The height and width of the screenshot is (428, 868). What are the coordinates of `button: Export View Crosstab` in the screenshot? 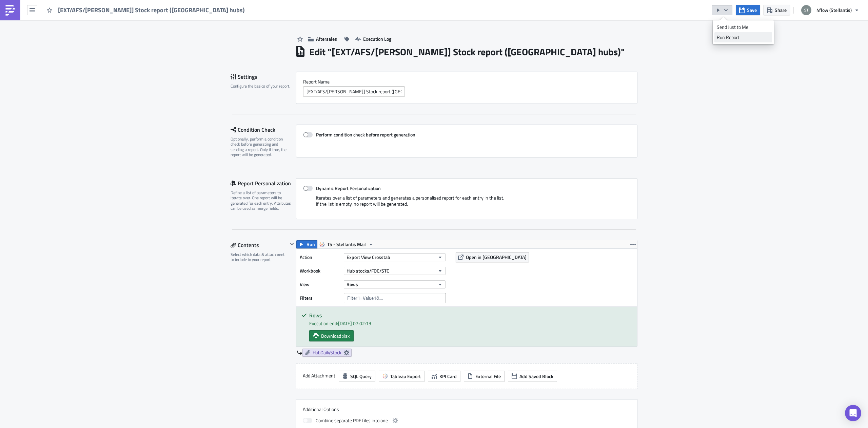 It's located at (395, 257).